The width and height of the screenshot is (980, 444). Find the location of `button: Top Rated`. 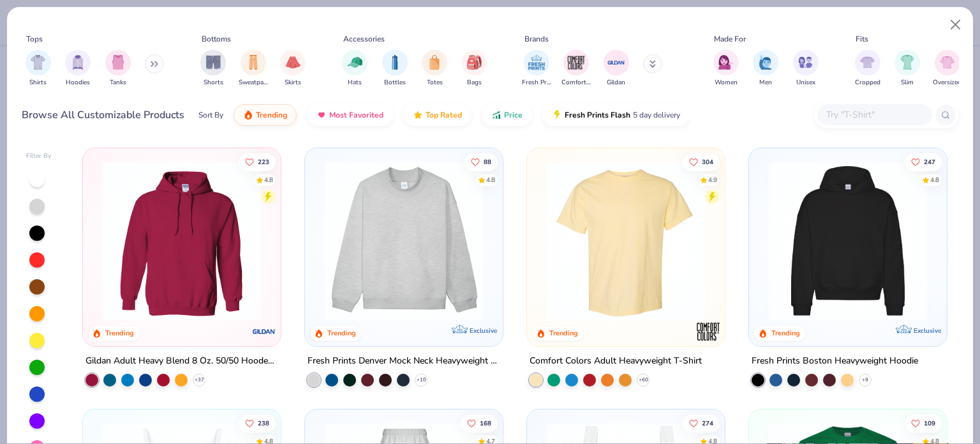

button: Top Rated is located at coordinates (437, 115).